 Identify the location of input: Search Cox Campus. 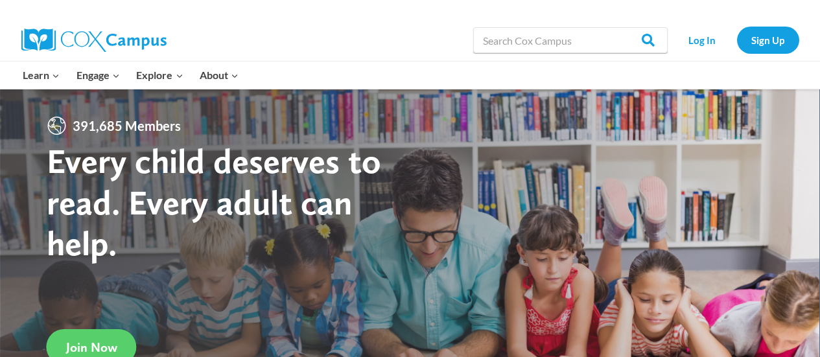
(570, 40).